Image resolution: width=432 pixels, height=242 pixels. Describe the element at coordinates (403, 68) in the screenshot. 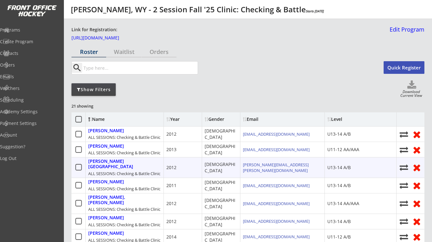

I see `button: Quick Register` at that location.